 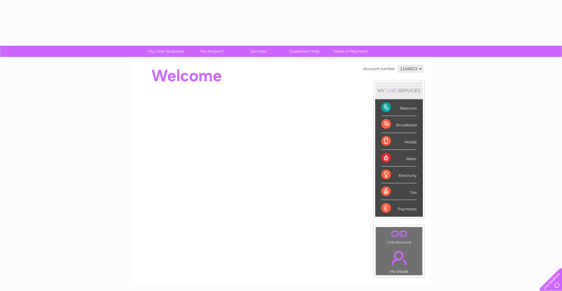 I want to click on div: Telecoms, so click(x=399, y=107).